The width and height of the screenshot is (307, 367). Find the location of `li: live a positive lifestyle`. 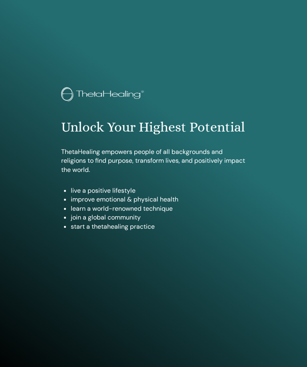

li: live a positive lifestyle is located at coordinates (158, 191).